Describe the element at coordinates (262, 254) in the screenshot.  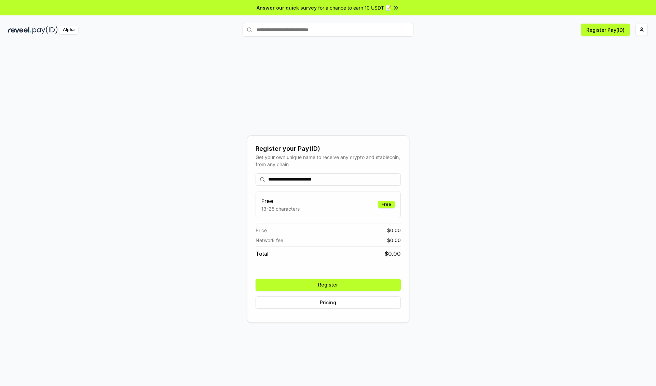
I see `span: Total` at that location.